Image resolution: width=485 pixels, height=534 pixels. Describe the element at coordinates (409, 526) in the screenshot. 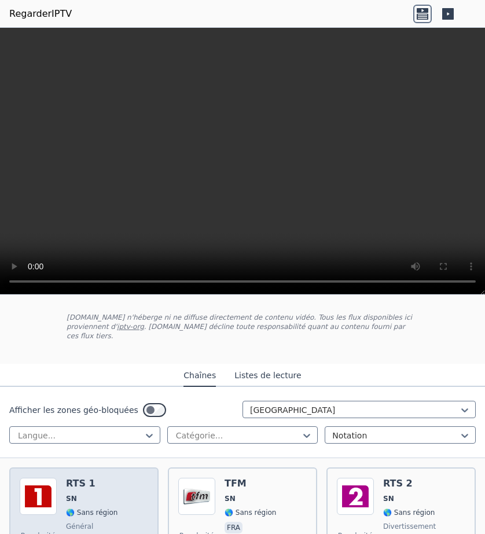

I see `font: divertissement` at that location.